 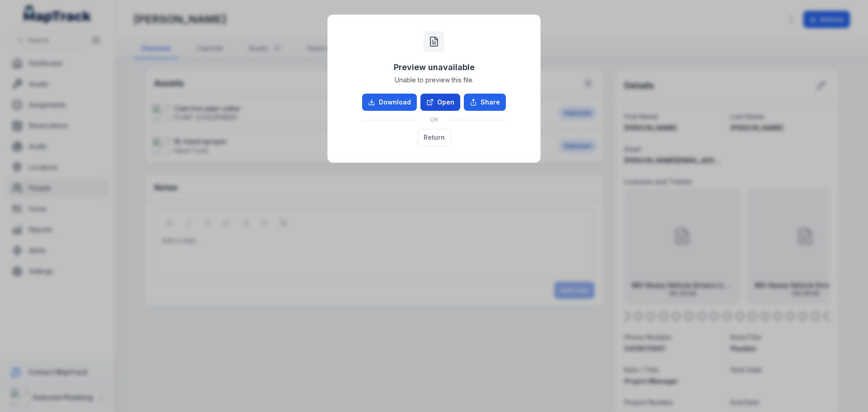 What do you see at coordinates (434, 80) in the screenshot?
I see `span: Unable to preview this file.` at bounding box center [434, 80].